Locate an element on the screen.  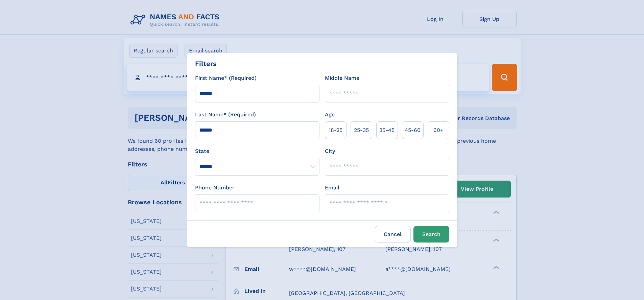
label: First Name* (Required) is located at coordinates (226, 78).